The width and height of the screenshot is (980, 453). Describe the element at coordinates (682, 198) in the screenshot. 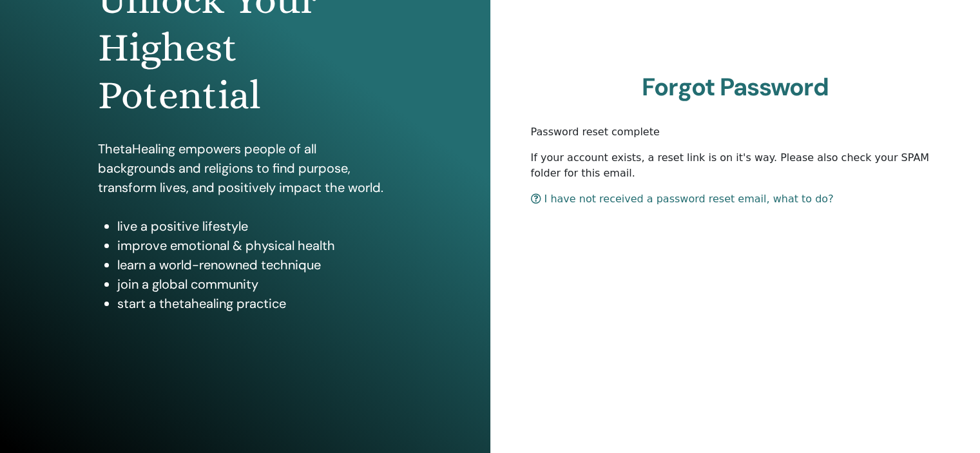

I see `a: I have not received a password reset email, what to do?` at that location.